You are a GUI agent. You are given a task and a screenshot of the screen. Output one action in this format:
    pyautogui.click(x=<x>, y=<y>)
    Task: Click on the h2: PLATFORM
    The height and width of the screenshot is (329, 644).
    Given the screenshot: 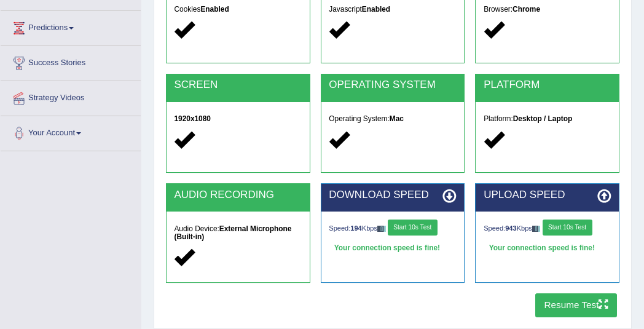 What is the action you would take?
    pyautogui.click(x=547, y=85)
    